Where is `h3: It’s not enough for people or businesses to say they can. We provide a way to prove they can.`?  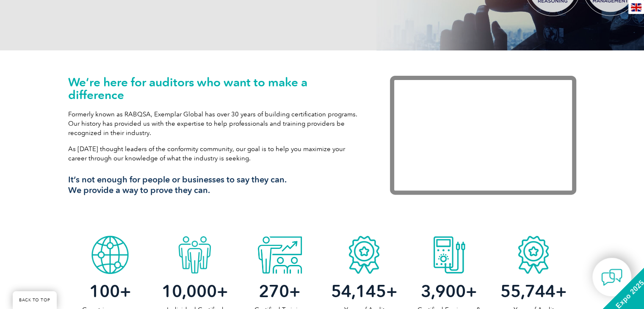 h3: It’s not enough for people or businesses to say they can. We provide a way to prove they can. is located at coordinates (217, 185).